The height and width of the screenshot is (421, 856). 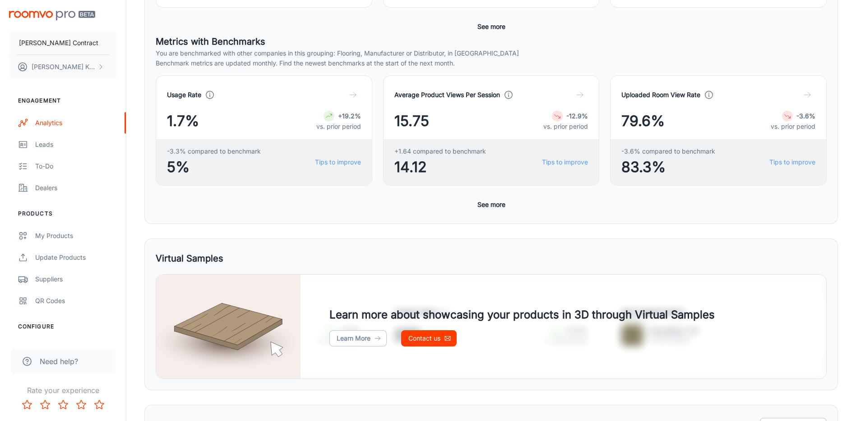 What do you see at coordinates (491, 53) in the screenshot?
I see `p: You are benchmarked with other companies in this grouping: Flooring, Manufacturer or Distributor,...` at bounding box center [491, 53].